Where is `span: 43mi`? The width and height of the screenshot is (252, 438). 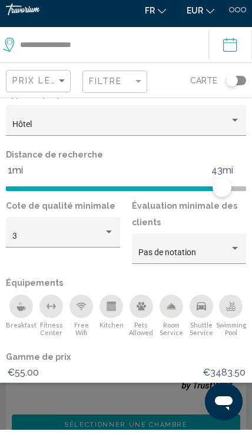 span: 43mi is located at coordinates (222, 179).